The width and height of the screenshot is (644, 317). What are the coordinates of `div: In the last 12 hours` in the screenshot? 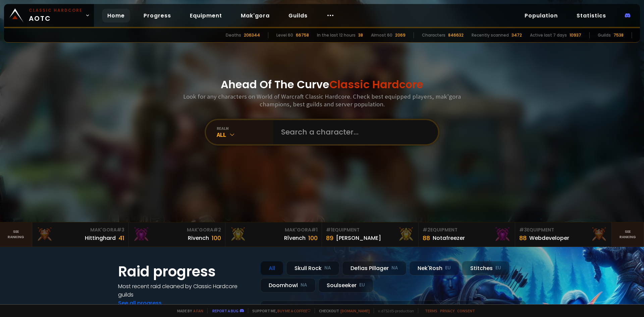 It's located at (336, 35).